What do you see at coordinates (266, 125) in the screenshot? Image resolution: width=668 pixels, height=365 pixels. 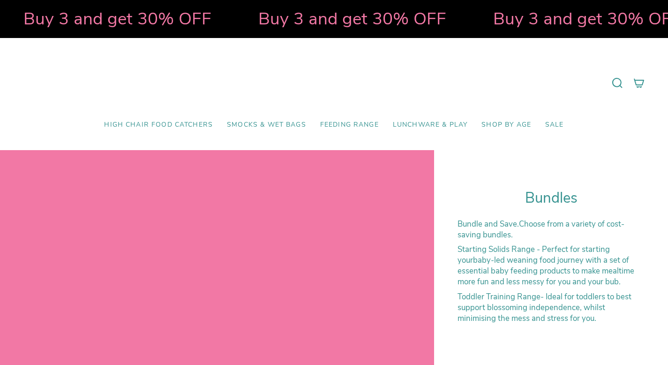 I see `span: Smocks & Wet Bags` at bounding box center [266, 125].